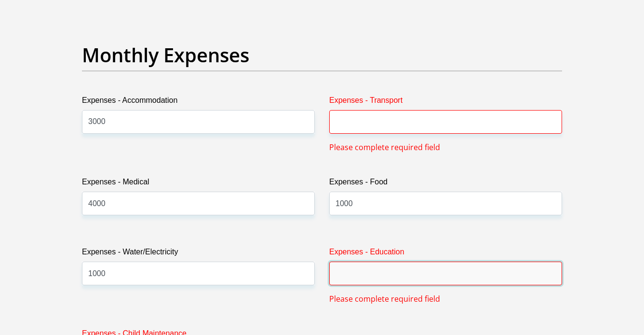 Image resolution: width=644 pixels, height=335 pixels. What do you see at coordinates (445, 122) in the screenshot?
I see `input: Expenses - Transport` at bounding box center [445, 122].